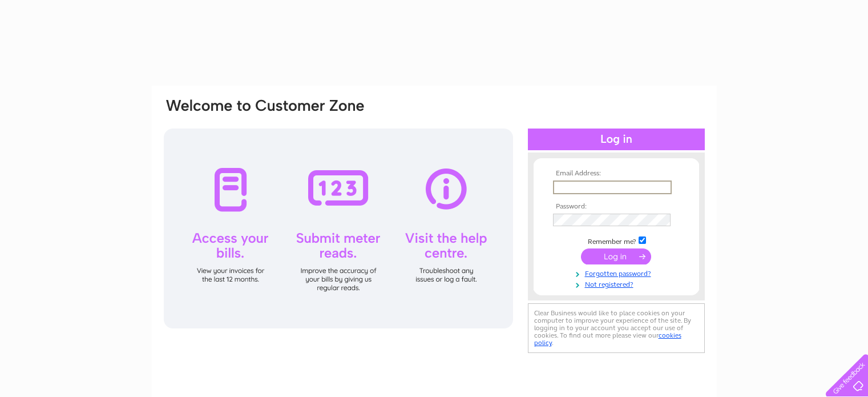  I want to click on a: Not registered?, so click(617, 284).